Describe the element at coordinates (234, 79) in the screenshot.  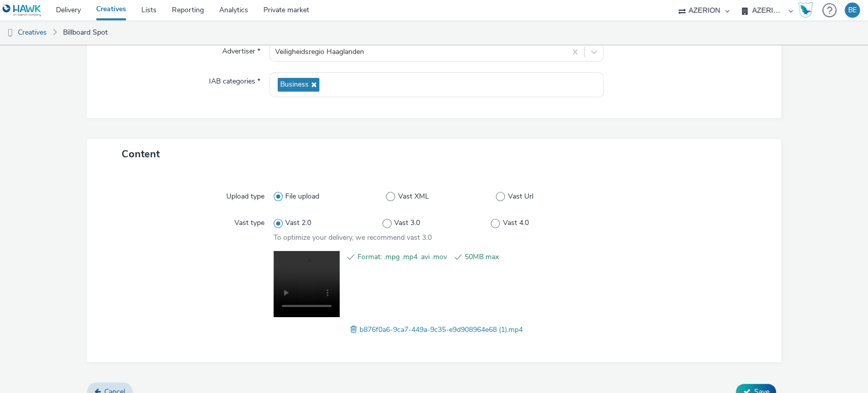
I see `label: IAB categories *` at that location.